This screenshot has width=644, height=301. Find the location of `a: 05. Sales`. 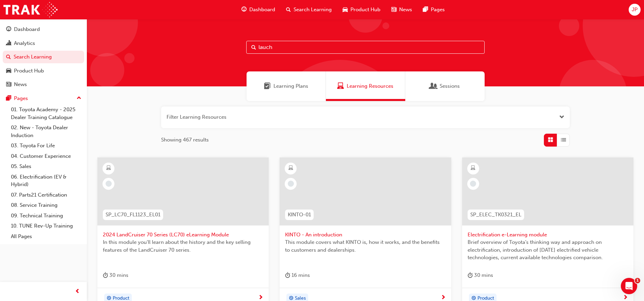

a: 05. Sales is located at coordinates (46, 166).